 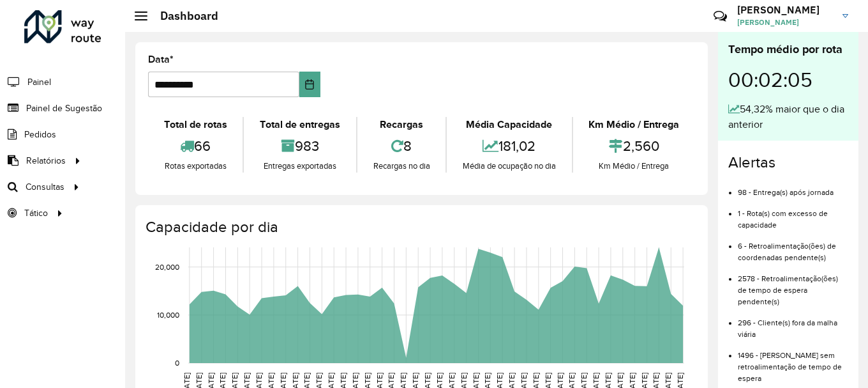 What do you see at coordinates (720, 16) in the screenshot?
I see `a: Contato Rápido` at bounding box center [720, 16].